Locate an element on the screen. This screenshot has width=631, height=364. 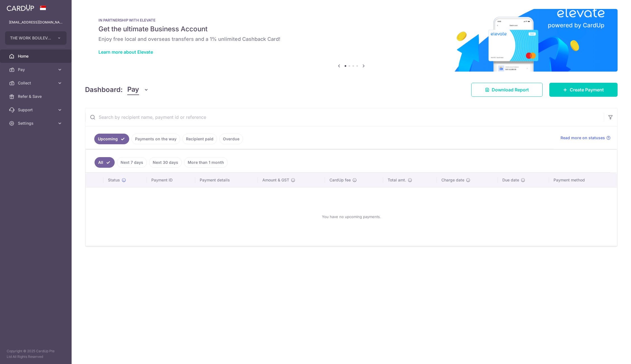
p: IN PARTNERSHIP WITH ELEVATE is located at coordinates (351, 20).